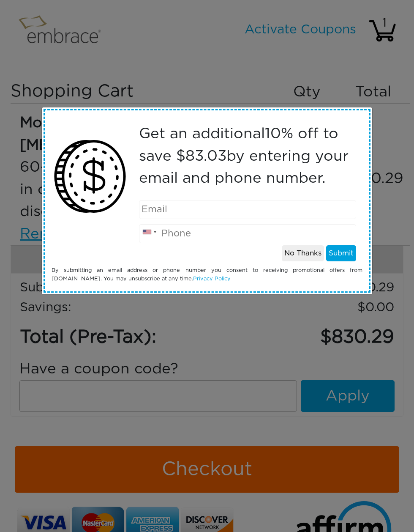  I want to click on a: Privacy Policy, so click(212, 278).